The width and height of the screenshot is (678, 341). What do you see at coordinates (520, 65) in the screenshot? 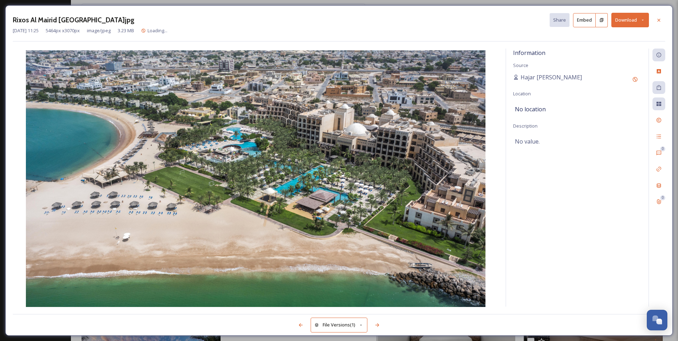
I see `span: Source` at bounding box center [520, 65].